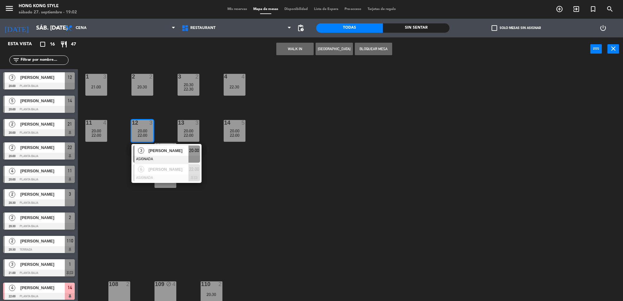  Describe the element at coordinates (610, 9) in the screenshot. I see `i: search` at that location.